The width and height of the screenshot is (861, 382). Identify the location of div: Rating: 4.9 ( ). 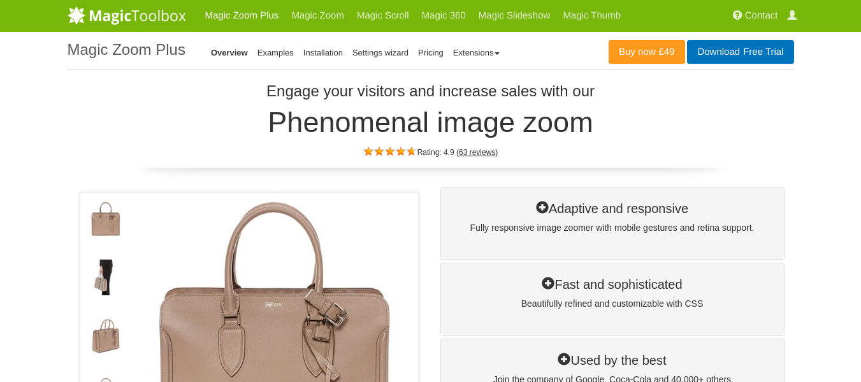
(431, 151).